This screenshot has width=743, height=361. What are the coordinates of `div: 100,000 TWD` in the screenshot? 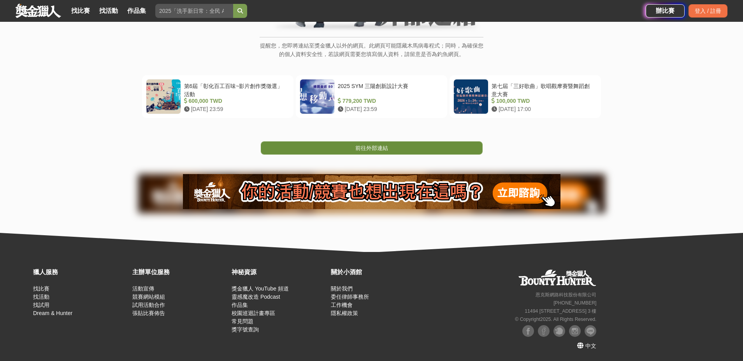 It's located at (542, 101).